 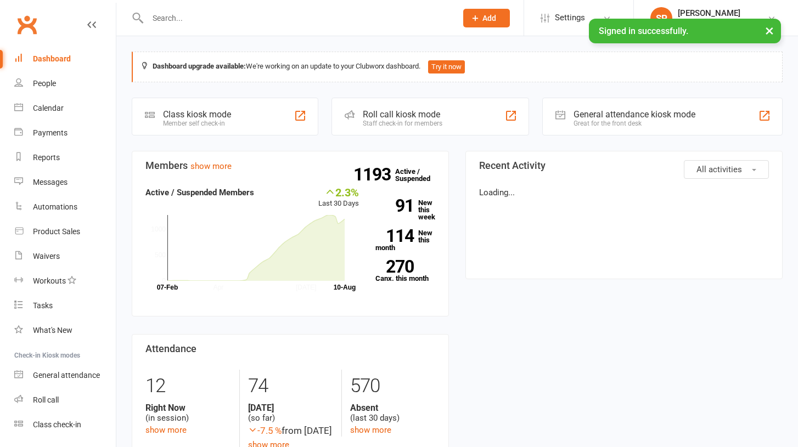 What do you see at coordinates (290, 166) in the screenshot?
I see `h3: Members` at bounding box center [290, 166].